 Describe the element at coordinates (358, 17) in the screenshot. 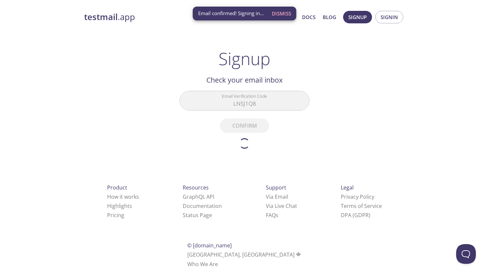

I see `button: Signup` at that location.